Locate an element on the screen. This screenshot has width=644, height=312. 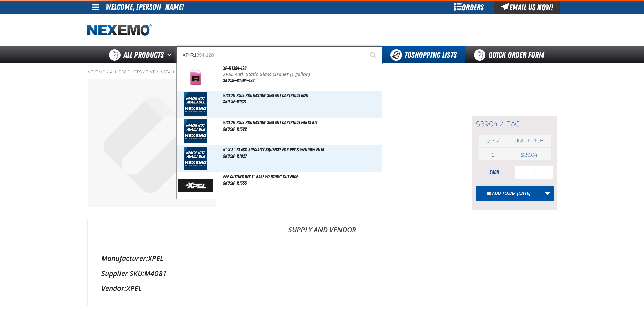
td: $39.04 is located at coordinates (529, 155).